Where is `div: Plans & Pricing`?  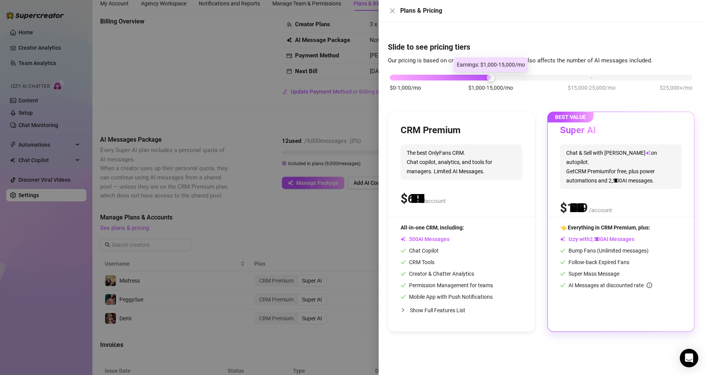
div: Plans & Pricing is located at coordinates (548, 11).